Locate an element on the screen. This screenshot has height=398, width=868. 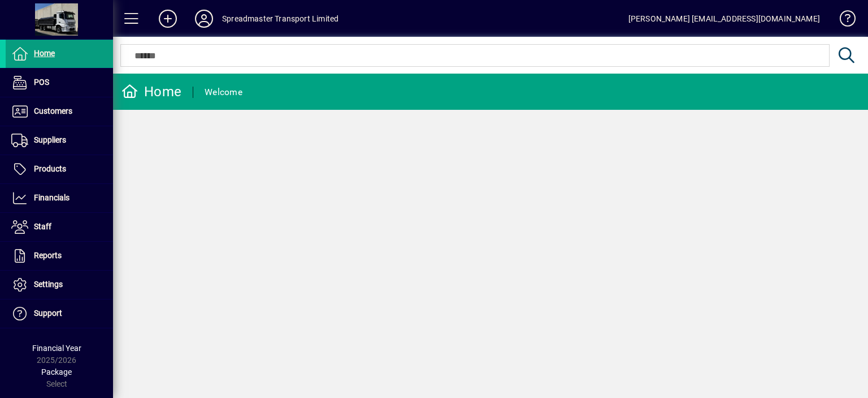
span: POS is located at coordinates (41, 82).